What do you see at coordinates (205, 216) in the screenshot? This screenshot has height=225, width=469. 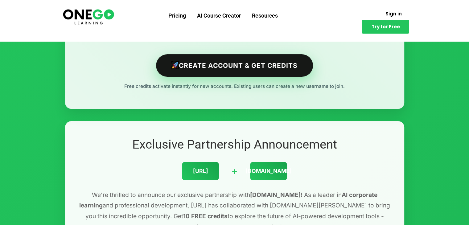 I see `strong: 10 FREE credits` at bounding box center [205, 216].